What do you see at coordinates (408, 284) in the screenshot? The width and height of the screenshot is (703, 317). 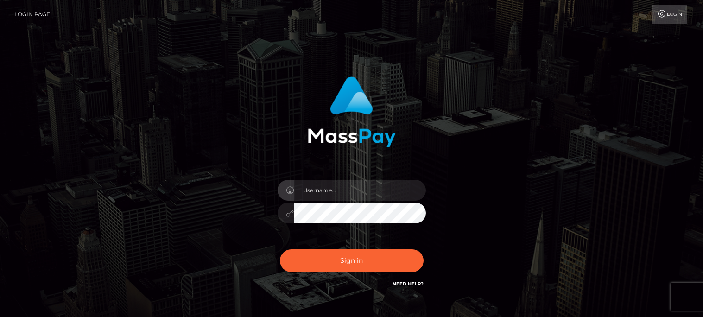 I see `a: Need Help?` at bounding box center [408, 284].